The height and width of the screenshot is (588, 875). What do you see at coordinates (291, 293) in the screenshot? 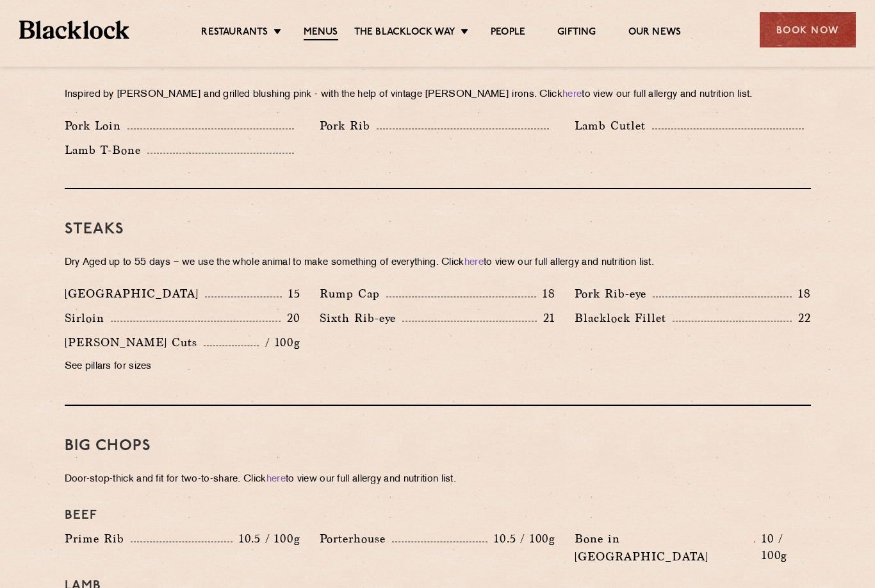
I see `p: 15` at bounding box center [291, 293].